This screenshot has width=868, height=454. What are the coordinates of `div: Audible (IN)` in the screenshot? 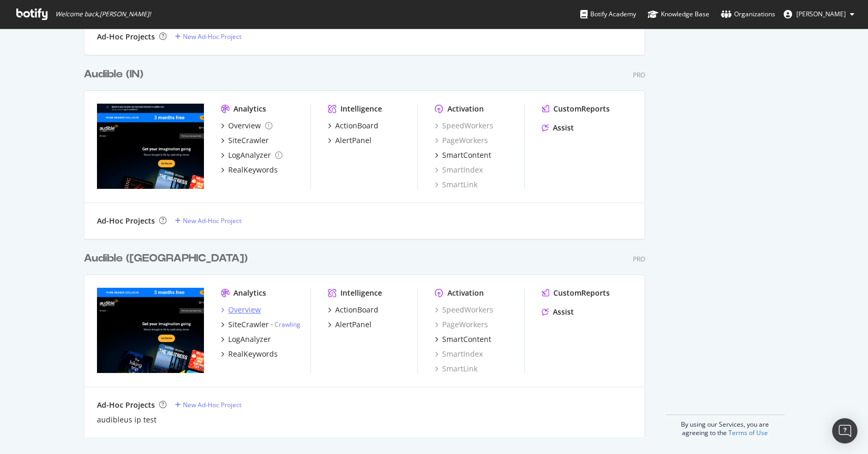 It's located at (113, 74).